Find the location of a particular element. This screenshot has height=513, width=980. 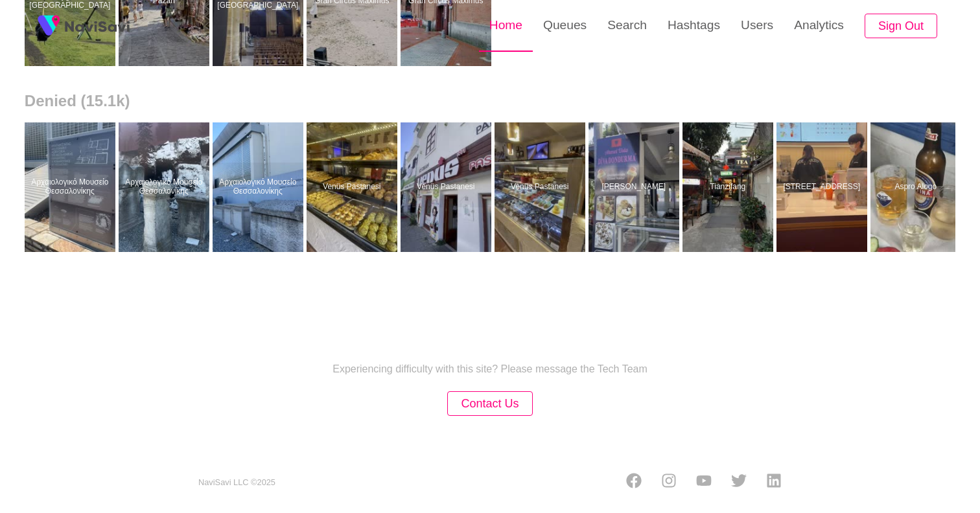

a: Contact Us is located at coordinates (489, 403).